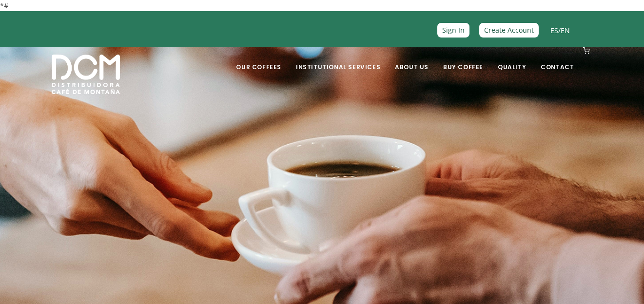 The image size is (644, 304). Describe the element at coordinates (258, 59) in the screenshot. I see `a: Our Coffees` at that location.